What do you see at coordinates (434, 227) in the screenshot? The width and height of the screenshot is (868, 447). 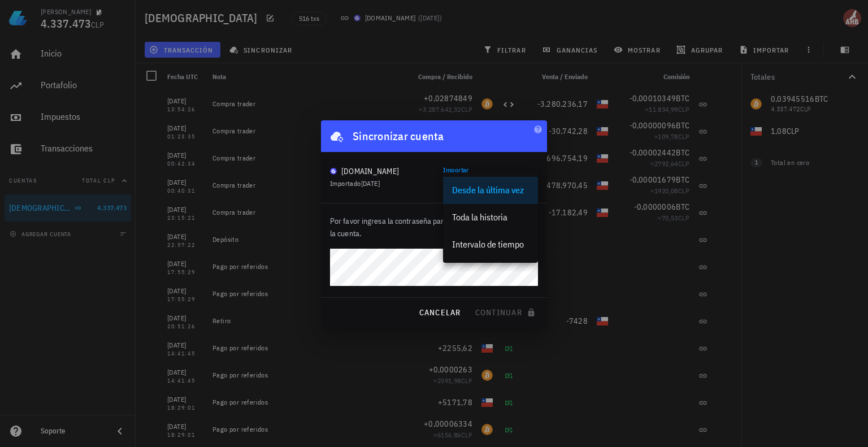 I see `p: Por favor ingresa la contraseña para desbloquear y sincronizar la cuenta.` at bounding box center [434, 227].